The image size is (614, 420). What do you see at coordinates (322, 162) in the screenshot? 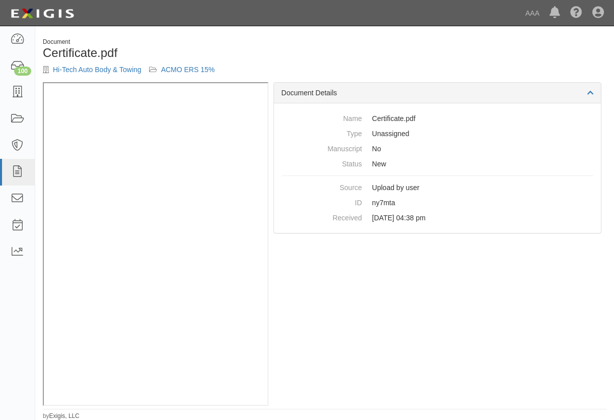
I see `dt: Status` at bounding box center [322, 162].